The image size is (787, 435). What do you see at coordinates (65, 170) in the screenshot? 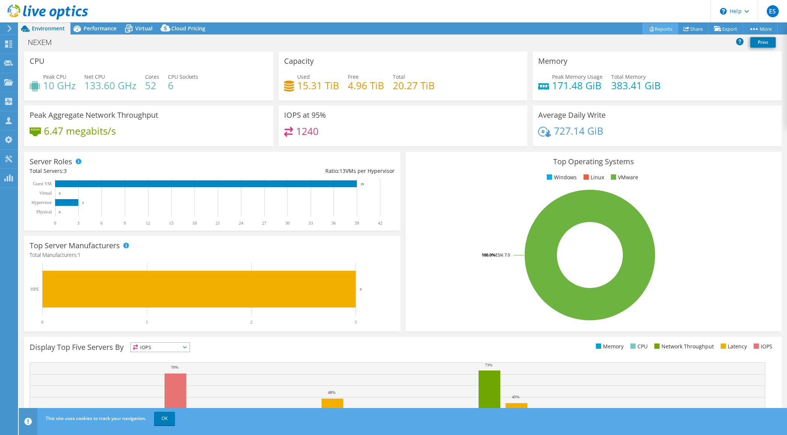
I see `span: 3` at bounding box center [65, 170].